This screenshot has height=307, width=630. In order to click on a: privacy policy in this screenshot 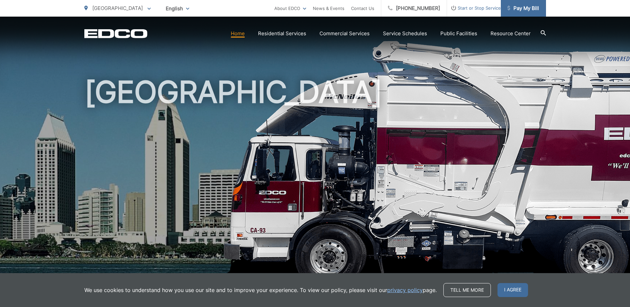, I will do `click(405, 290)`.